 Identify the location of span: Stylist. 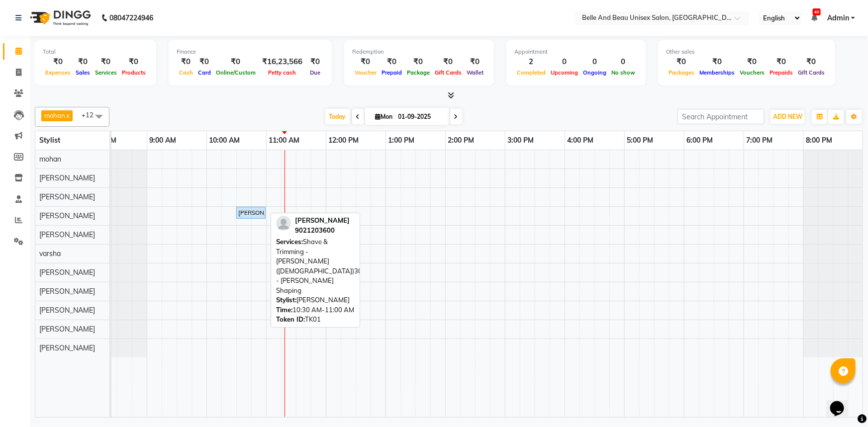
(50, 140).